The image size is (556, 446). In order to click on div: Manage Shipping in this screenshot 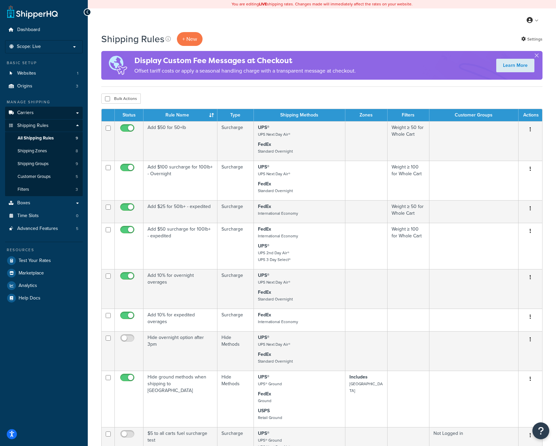, I will do `click(44, 102)`.